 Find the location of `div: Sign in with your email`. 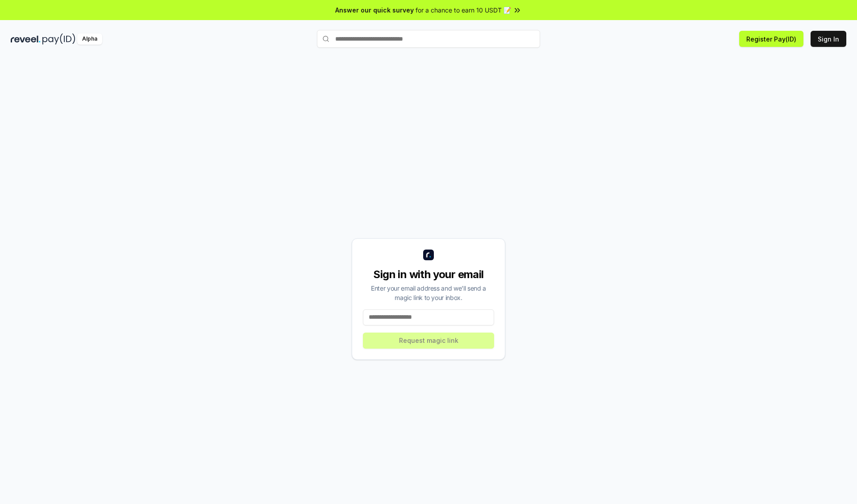

div: Sign in with your email is located at coordinates (428, 274).